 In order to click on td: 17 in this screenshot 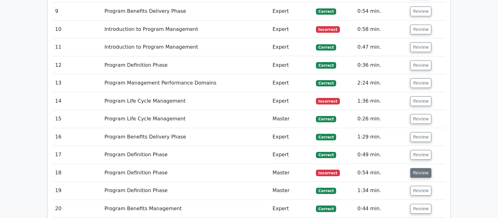, I will do `click(77, 154)`.